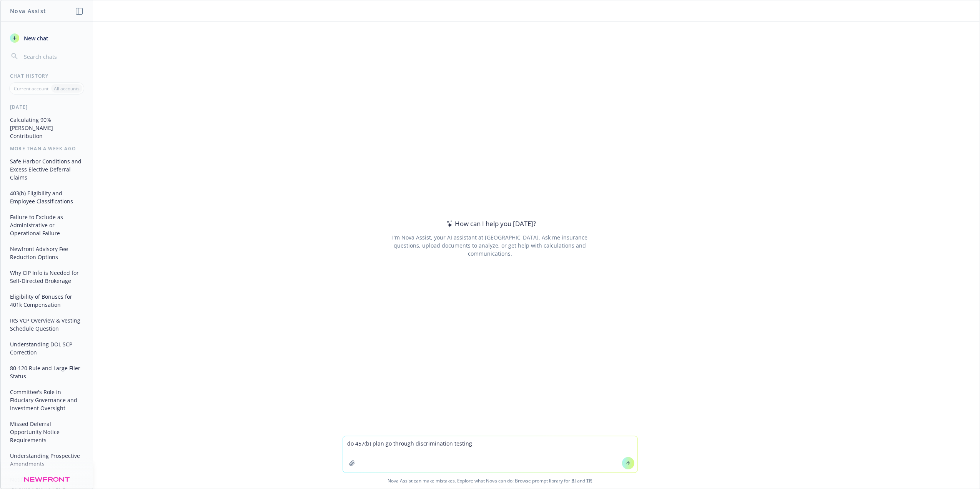 The width and height of the screenshot is (980, 489). I want to click on button: 403(b) Eligibility and Employee Classifications, so click(47, 197).